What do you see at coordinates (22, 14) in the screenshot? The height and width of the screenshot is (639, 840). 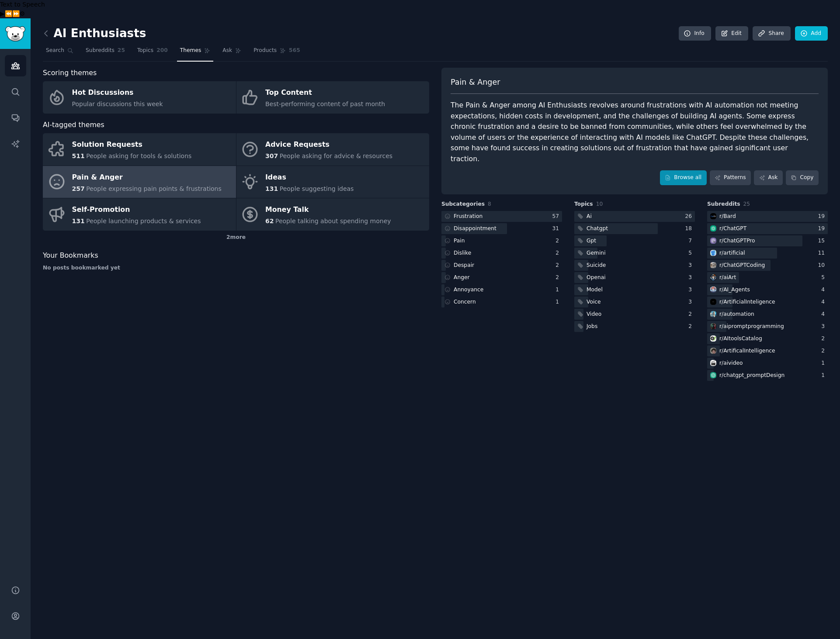 I see `button: Settings` at bounding box center [22, 14].